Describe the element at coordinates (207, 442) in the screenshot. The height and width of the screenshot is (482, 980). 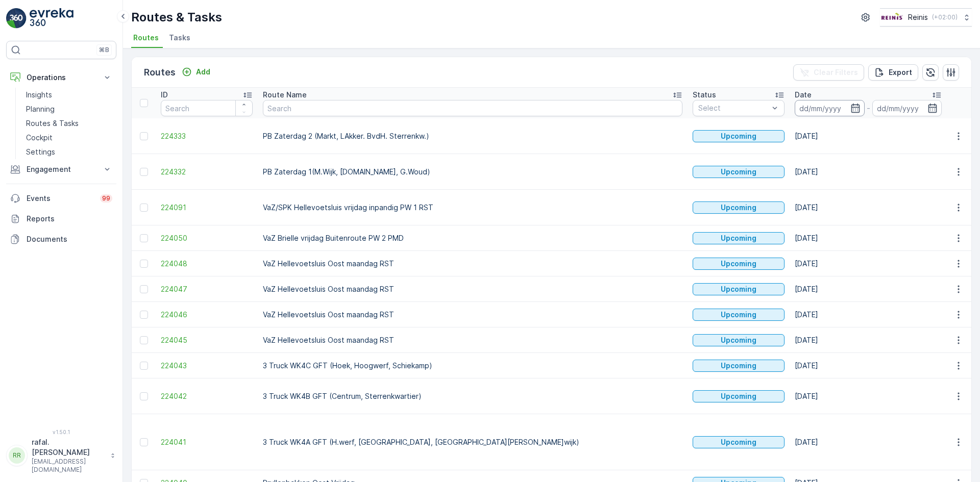
I see `span: 224041` at that location.